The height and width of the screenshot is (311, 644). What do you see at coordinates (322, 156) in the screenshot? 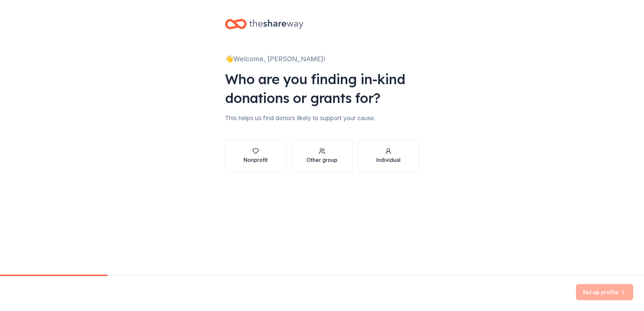
I see `button: Other group` at bounding box center [322, 156].